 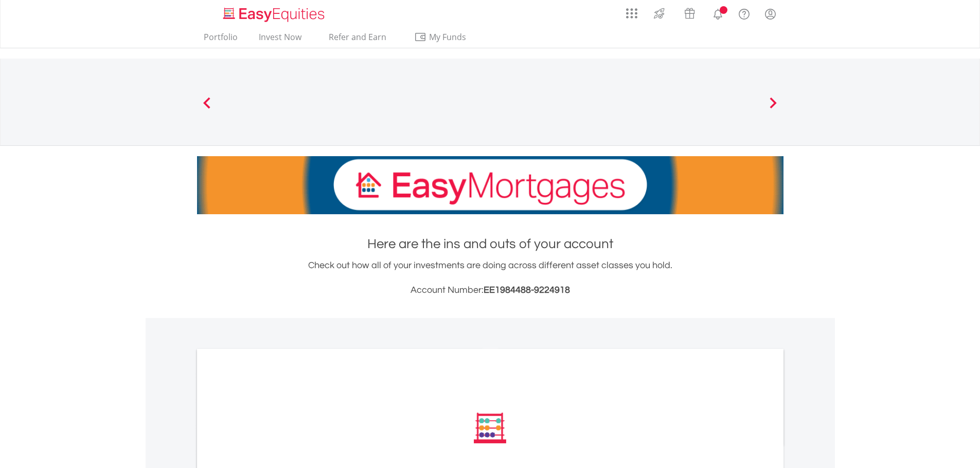 What do you see at coordinates (490, 244) in the screenshot?
I see `h1: Here are the ins and outs of your account` at bounding box center [490, 244].